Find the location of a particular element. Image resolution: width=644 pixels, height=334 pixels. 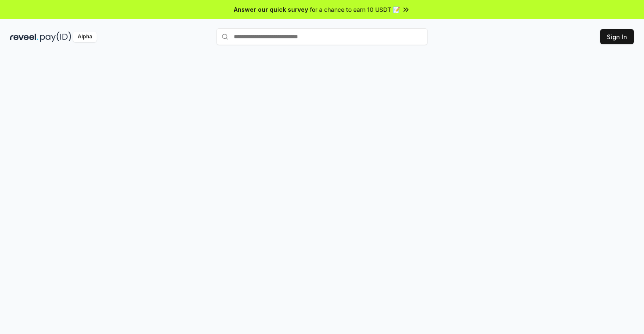

div: Alpha is located at coordinates (85, 36).